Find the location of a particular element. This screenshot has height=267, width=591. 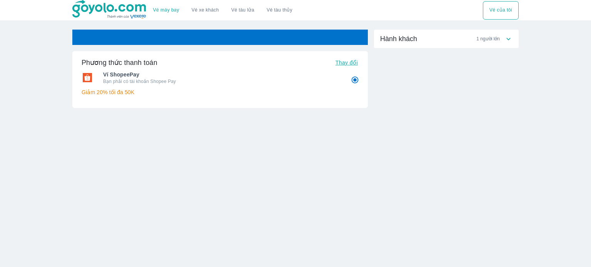

button: Vé tàu thủy is located at coordinates (279, 10).